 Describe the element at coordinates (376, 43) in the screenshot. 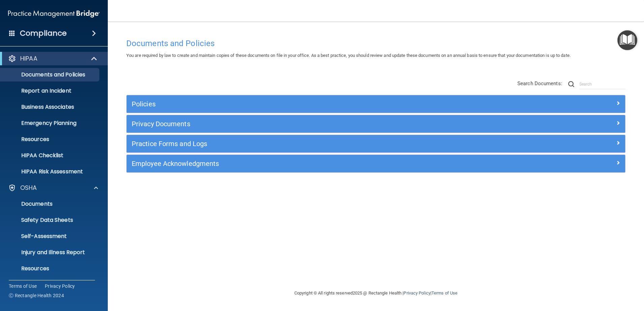

I see `h4: Documents and Policies` at that location.